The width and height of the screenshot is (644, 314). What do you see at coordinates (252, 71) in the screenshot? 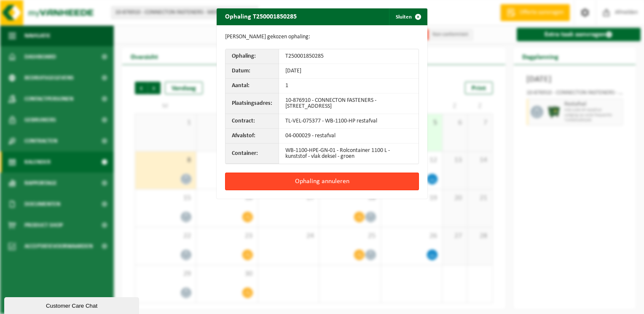
I see `th: Datum:` at bounding box center [252, 71].